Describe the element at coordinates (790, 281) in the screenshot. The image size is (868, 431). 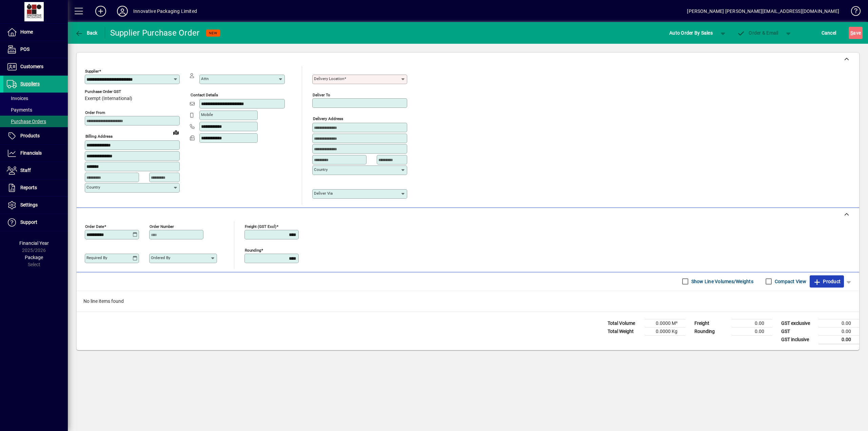
I see `label: Compact View` at that location.